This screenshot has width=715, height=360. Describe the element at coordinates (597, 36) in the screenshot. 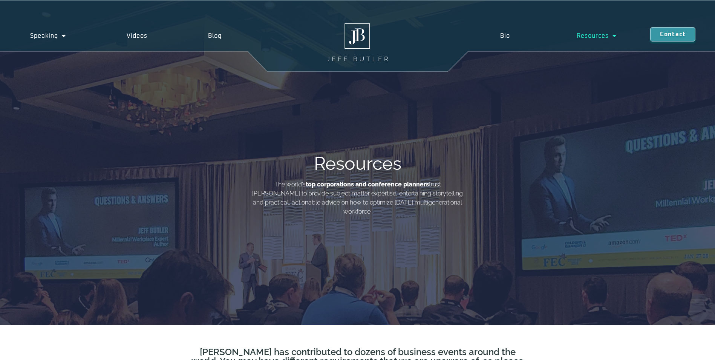

I see `a: Resources` at that location.